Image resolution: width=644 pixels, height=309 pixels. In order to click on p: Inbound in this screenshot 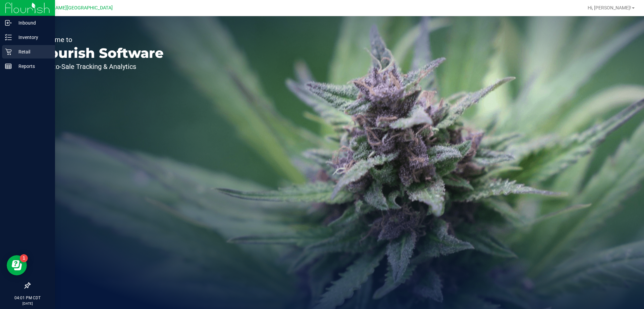, I will do `click(32, 23)`.